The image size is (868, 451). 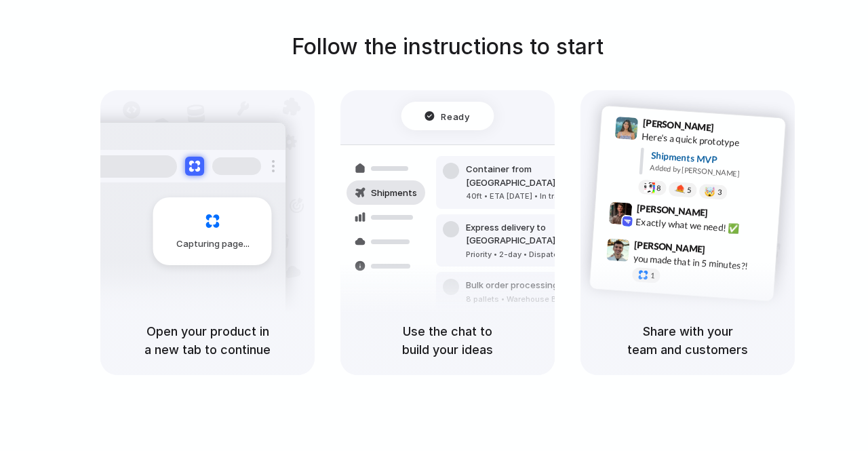 I want to click on div: Priority • 2-day • Dispatched, so click(x=539, y=254).